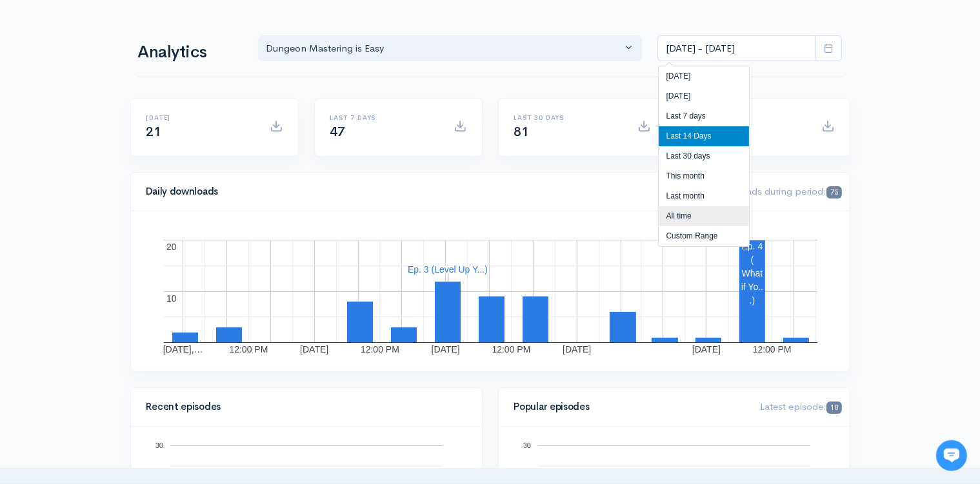  What do you see at coordinates (303, 407) in the screenshot?
I see `h4: Recent episodes` at bounding box center [303, 407].